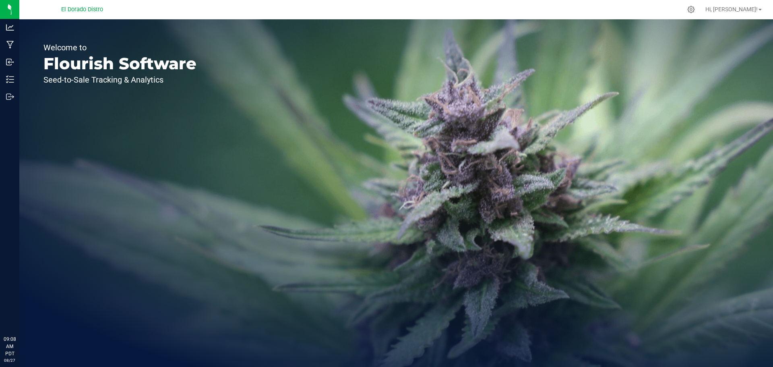 This screenshot has width=773, height=367. What do you see at coordinates (10, 45) in the screenshot?
I see `inline-svg: Manufacturing` at bounding box center [10, 45].